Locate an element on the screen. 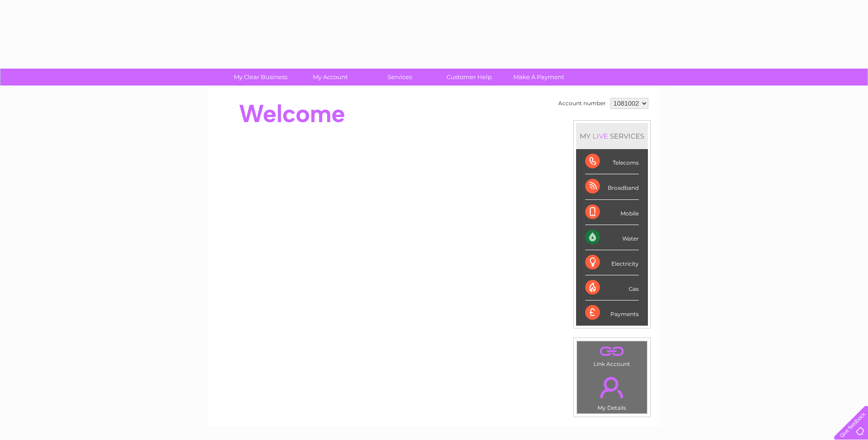  td: Link Account is located at coordinates (612, 355).